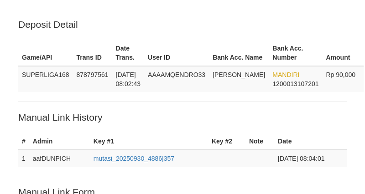 The image size is (365, 194). I want to click on td: aafDUNPICH, so click(59, 158).